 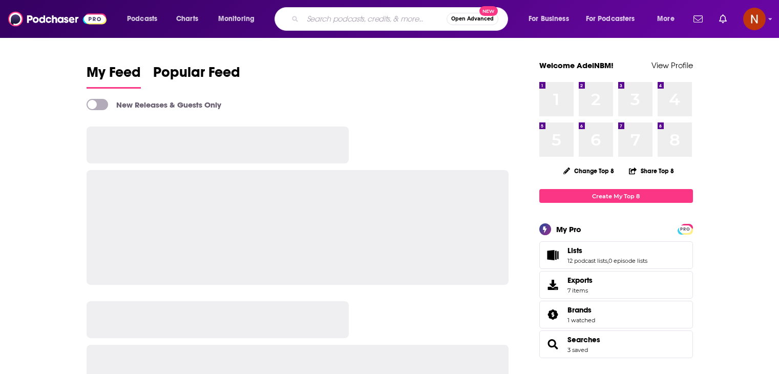 What do you see at coordinates (576, 65) in the screenshot?
I see `a: Welcome AdelNBM!` at bounding box center [576, 65].